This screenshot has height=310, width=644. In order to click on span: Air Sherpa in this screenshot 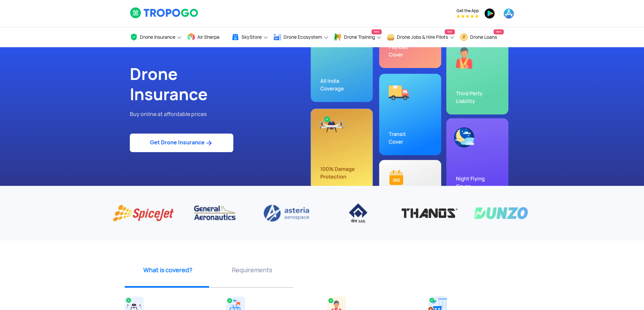, I will do `click(209, 37)`.